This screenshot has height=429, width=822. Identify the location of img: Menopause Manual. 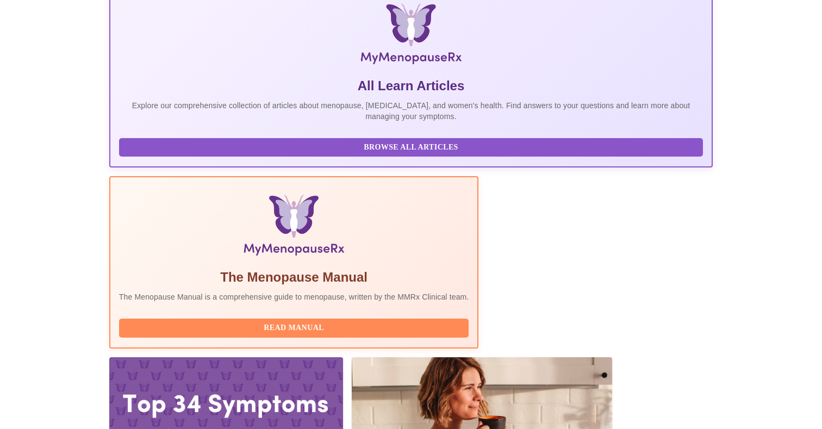
(294, 227).